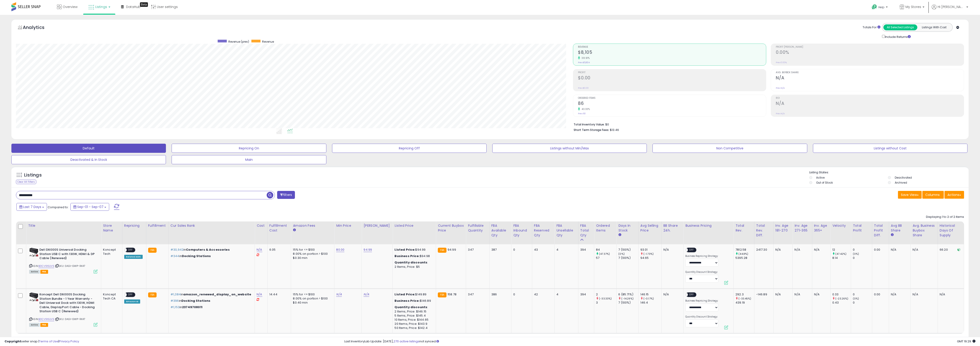  Describe the element at coordinates (672, 47) in the screenshot. I see `span: Revenue` at that location.